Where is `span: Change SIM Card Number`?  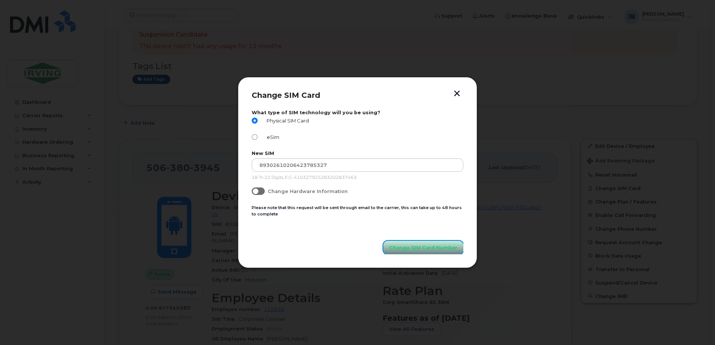
span: Change SIM Card Number is located at coordinates (423, 248).